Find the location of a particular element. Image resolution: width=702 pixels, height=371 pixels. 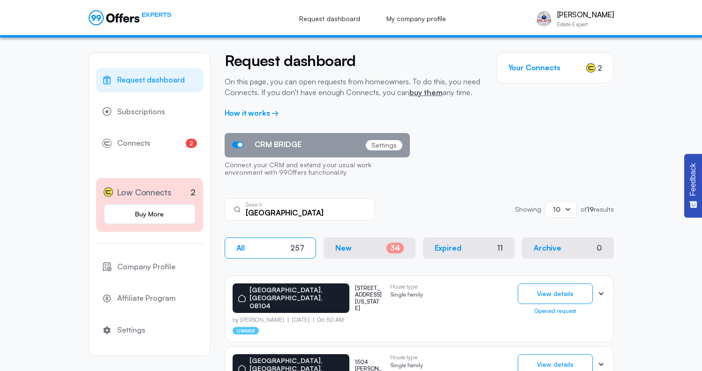

div: 34 is located at coordinates (395, 248).